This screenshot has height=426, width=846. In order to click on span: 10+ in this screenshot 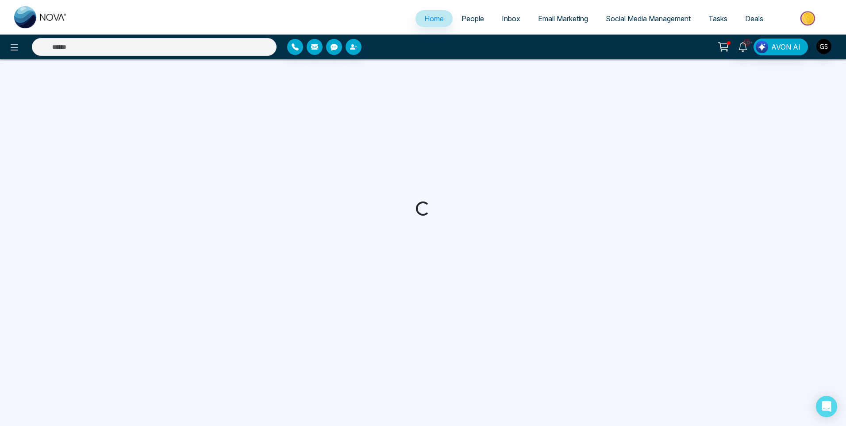, I will do `click(747, 42)`.